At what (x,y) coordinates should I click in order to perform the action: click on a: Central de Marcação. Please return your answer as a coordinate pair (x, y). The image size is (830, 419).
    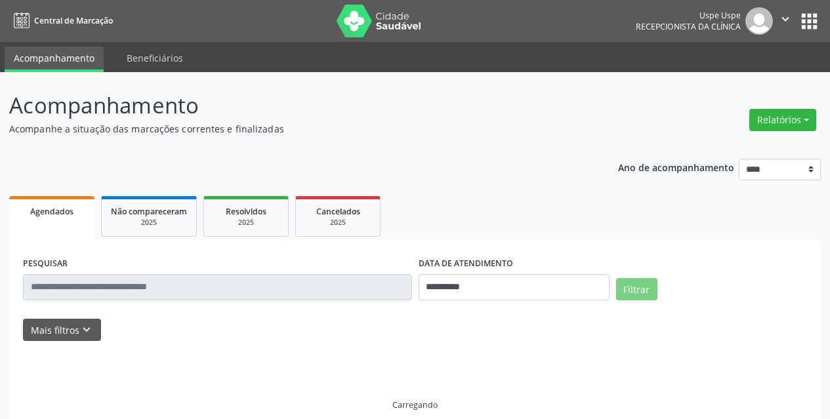
    Looking at the image, I should click on (61, 20).